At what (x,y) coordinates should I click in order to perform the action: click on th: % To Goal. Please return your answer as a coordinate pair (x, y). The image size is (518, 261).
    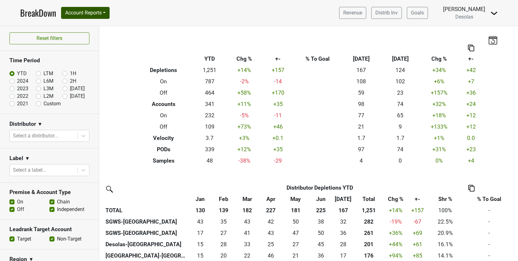
    Looking at the image, I should click on (318, 59).